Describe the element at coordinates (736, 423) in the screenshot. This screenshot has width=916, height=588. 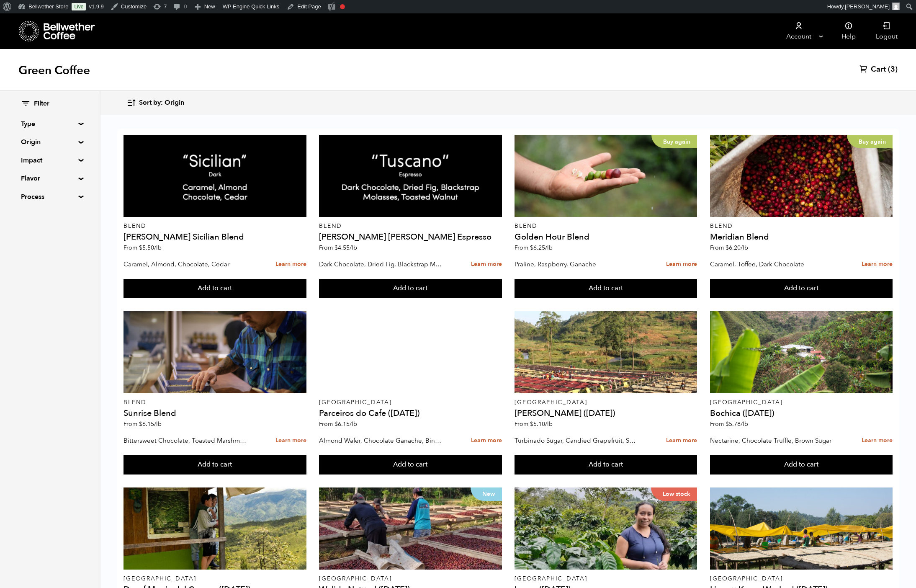
I see `bdi: 5.78` at that location.